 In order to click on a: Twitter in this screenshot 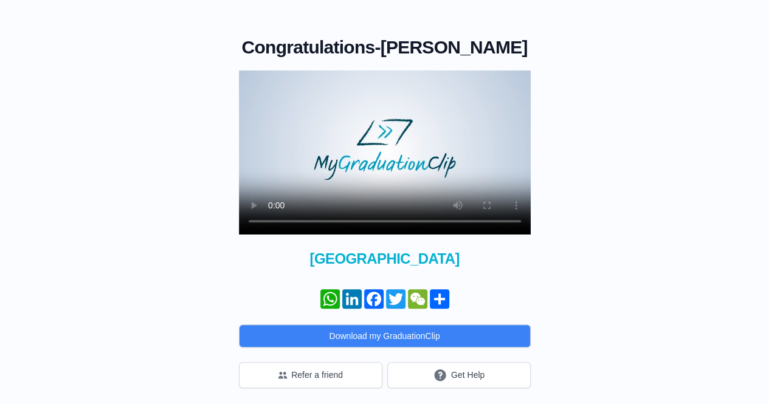, I will do `click(396, 299)`.